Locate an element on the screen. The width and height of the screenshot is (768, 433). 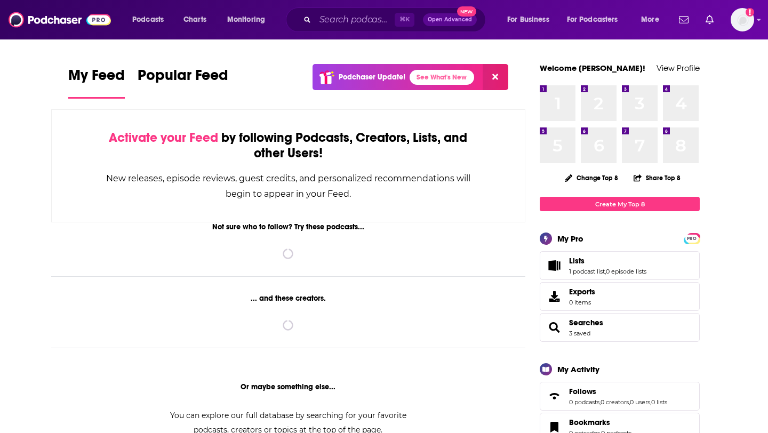
div: by following Podcasts, Creators, Lists, and other Users! is located at coordinates (288, 146).